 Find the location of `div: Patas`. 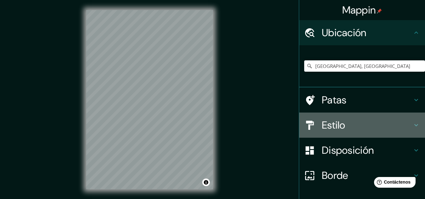

div: Patas is located at coordinates (362, 100).